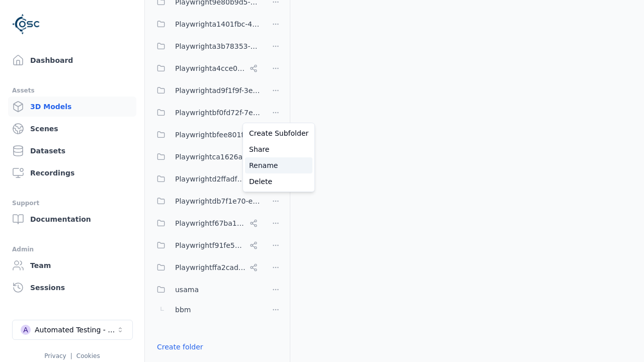 The height and width of the screenshot is (362, 644). Describe the element at coordinates (278, 181) in the screenshot. I see `div: Delete` at that location.